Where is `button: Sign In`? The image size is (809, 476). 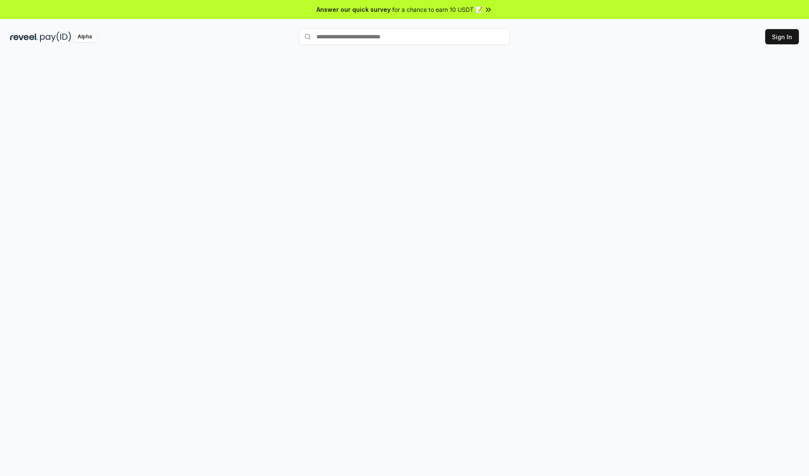 button: Sign In is located at coordinates (782, 37).